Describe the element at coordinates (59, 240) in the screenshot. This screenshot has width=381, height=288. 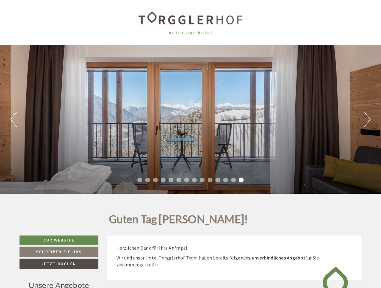
I see `a: Zur Website` at that location.